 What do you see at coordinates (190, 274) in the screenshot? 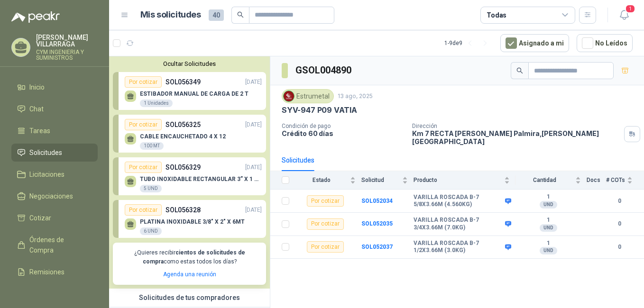
I see `a: Agenda una reunión` at bounding box center [190, 274].